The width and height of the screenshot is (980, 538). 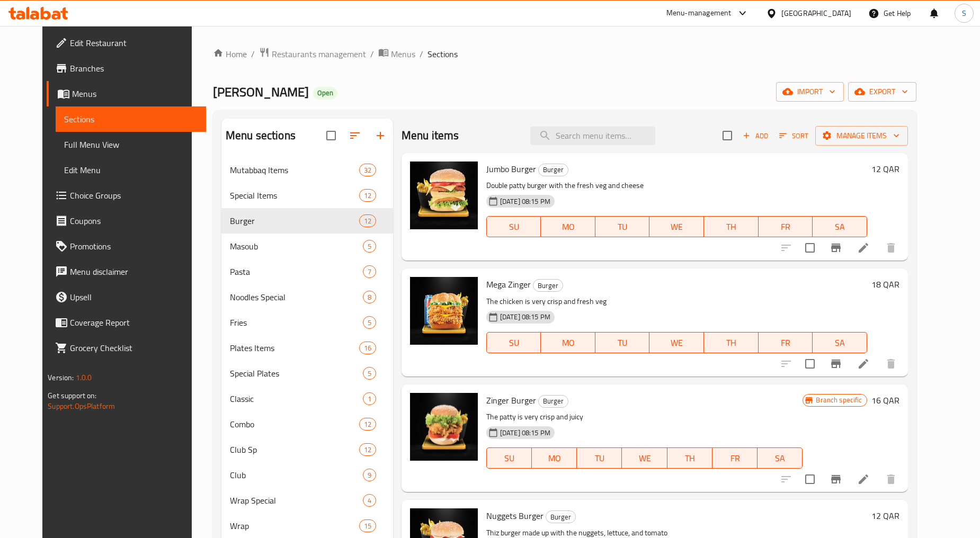 What do you see at coordinates (882, 92) in the screenshot?
I see `span: export` at bounding box center [882, 92].